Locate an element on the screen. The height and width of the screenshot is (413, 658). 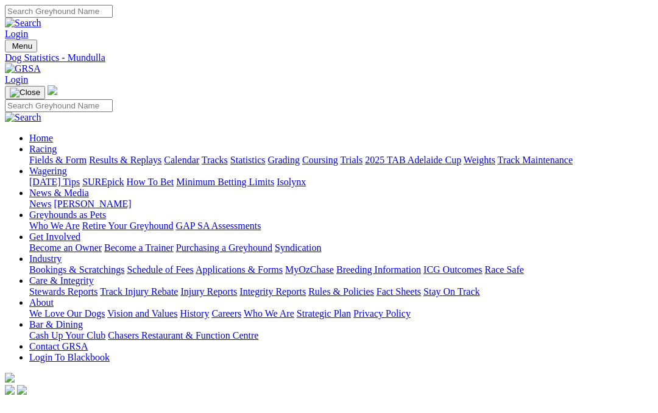
a: Schedule of Fees is located at coordinates (160, 269).